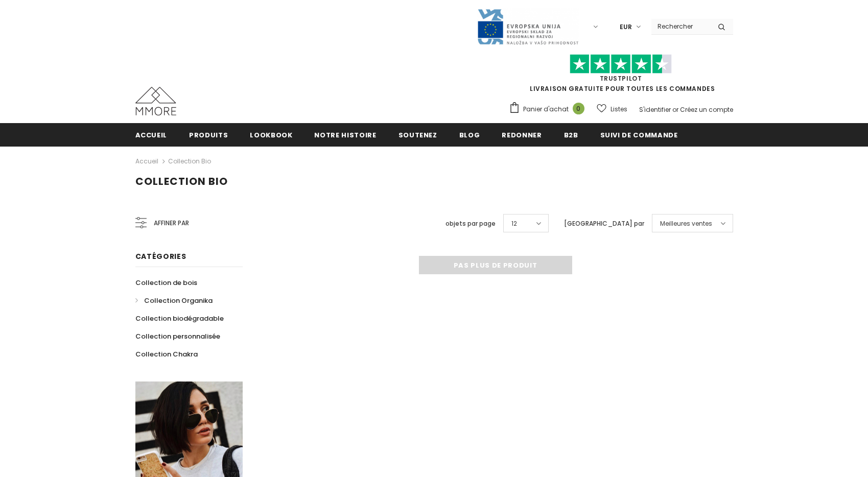 The width and height of the screenshot is (868, 477). I want to click on span: Notre histoire, so click(345, 135).